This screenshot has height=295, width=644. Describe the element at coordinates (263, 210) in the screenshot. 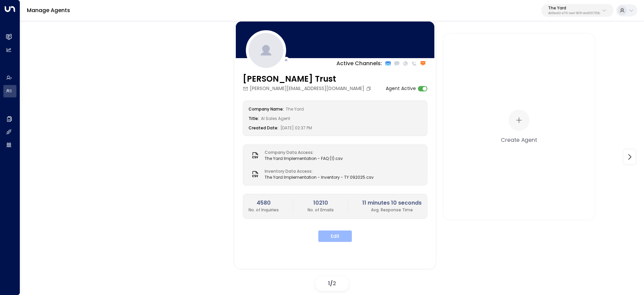

I see `p: No. of Inquiries` at that location.